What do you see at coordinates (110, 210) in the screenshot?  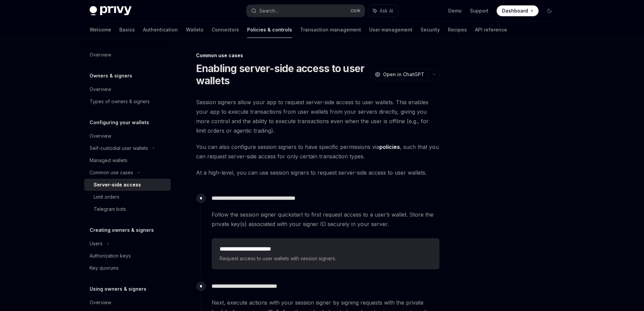 I see `div: Telegram bots` at bounding box center [110, 210].